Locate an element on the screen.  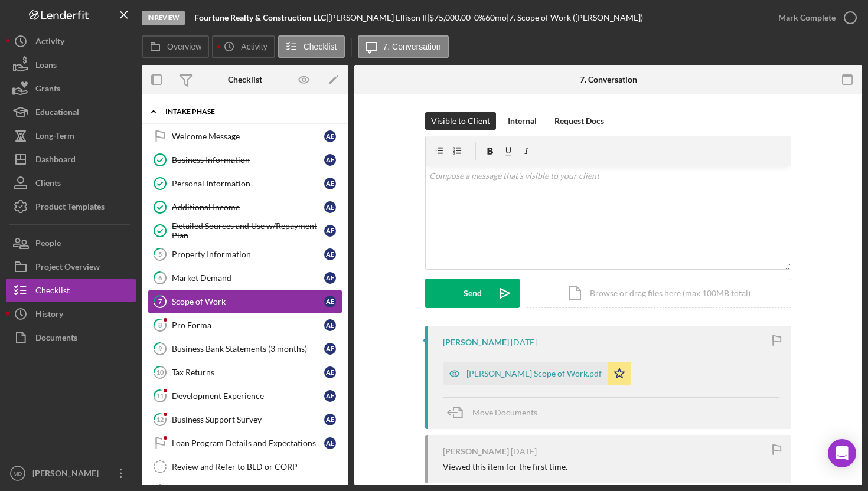
button: Clients is located at coordinates (71, 183).